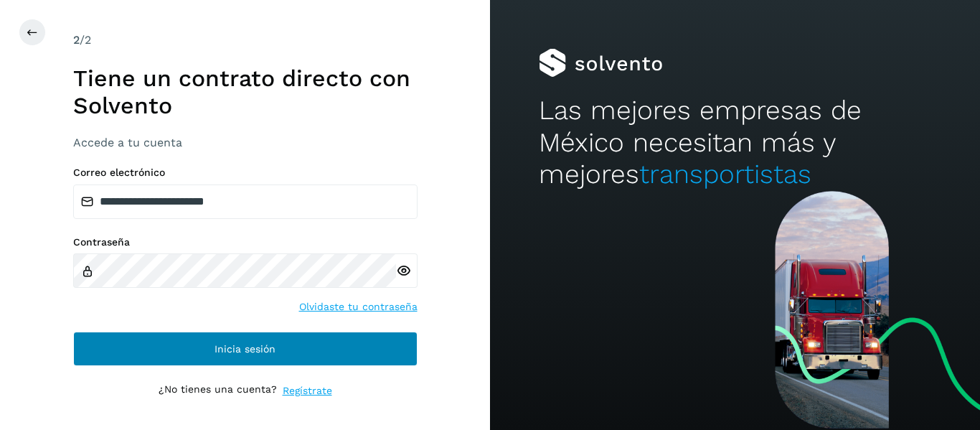  I want to click on span: Inicia sesión, so click(245, 349).